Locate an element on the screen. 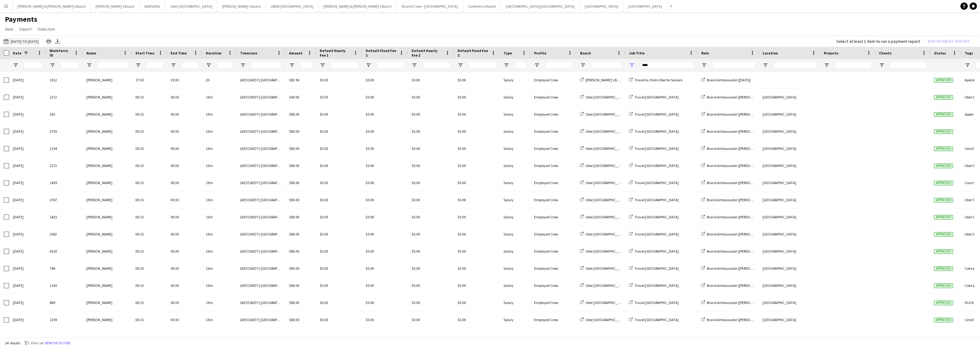 The height and width of the screenshot is (348, 980). a: View is located at coordinates (9, 29).